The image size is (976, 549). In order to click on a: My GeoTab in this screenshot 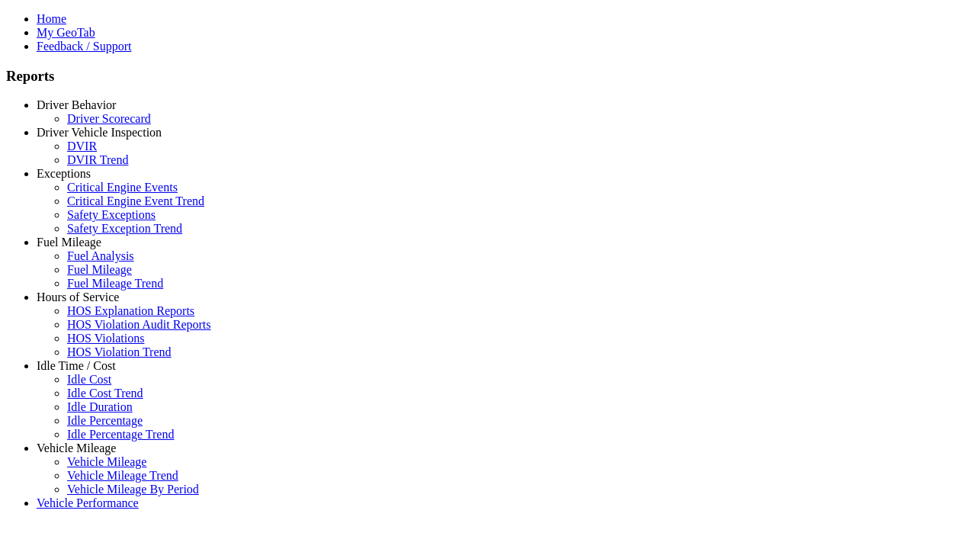, I will do `click(66, 32)`.